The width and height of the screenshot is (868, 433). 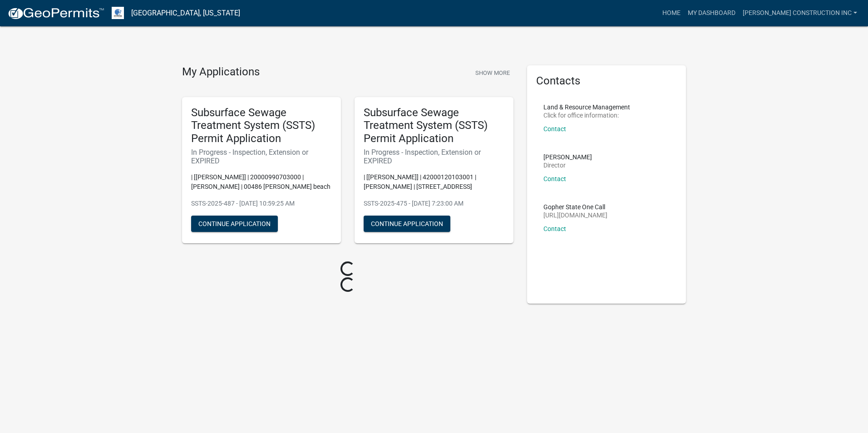 What do you see at coordinates (672, 13) in the screenshot?
I see `a: Home` at bounding box center [672, 13].